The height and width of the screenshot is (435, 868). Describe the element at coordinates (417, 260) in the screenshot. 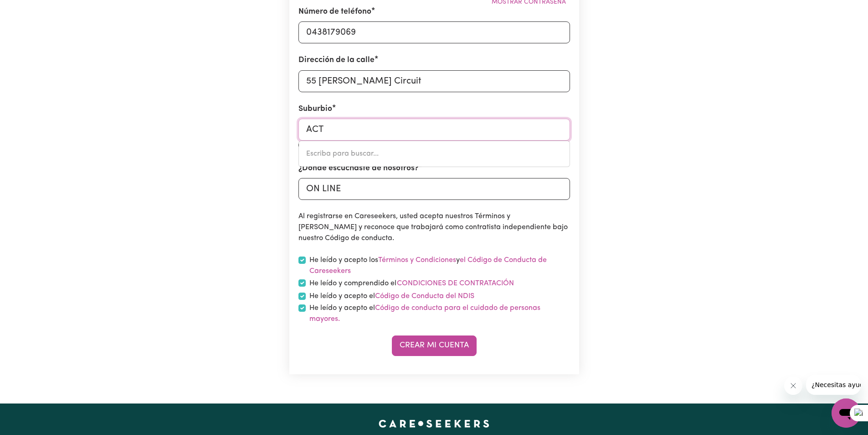

I see `a: Términos y Condiciones` at that location.